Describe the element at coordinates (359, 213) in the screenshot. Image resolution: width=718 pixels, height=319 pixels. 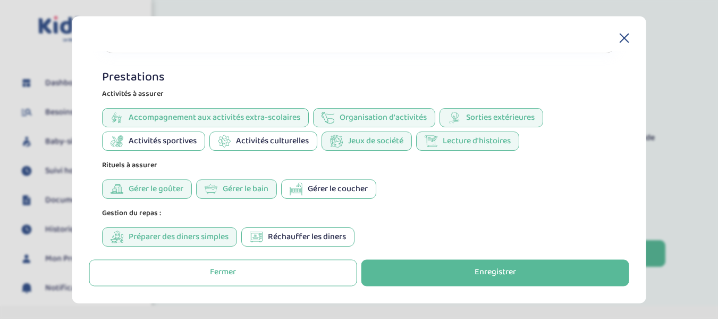
I see `p: Gestion du repas :` at that location.